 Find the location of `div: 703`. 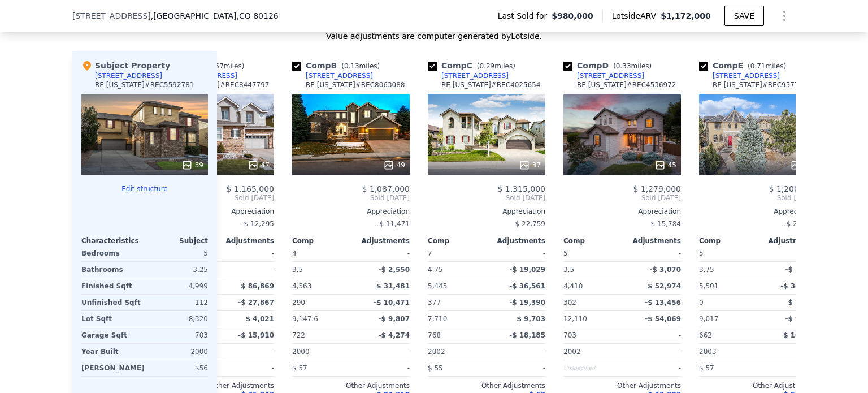

div: 703 is located at coordinates (177, 335).